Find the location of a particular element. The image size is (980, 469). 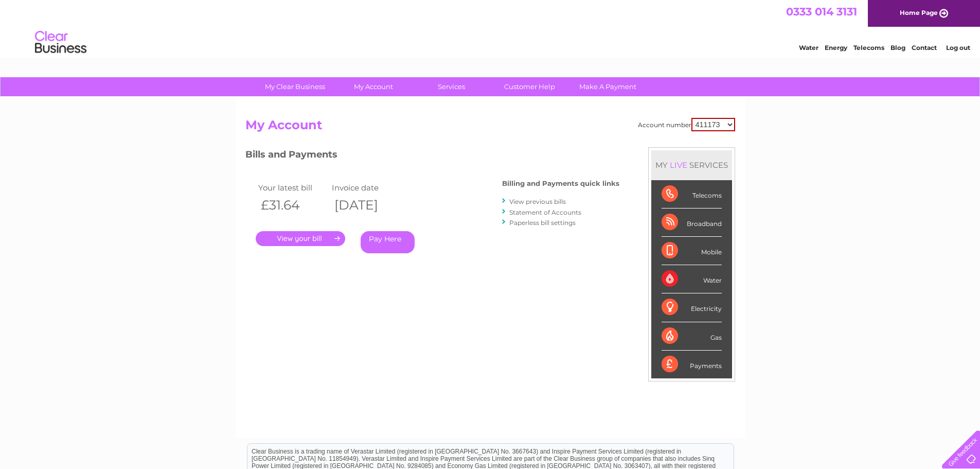

div: Telecoms is located at coordinates (691, 194).